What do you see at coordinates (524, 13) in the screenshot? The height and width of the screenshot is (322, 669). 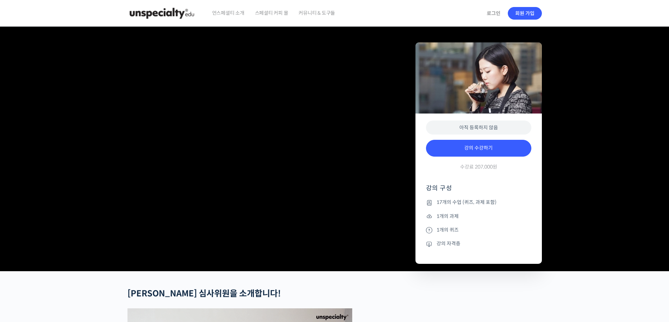 I see `a: 회원 가입` at bounding box center [524, 13].